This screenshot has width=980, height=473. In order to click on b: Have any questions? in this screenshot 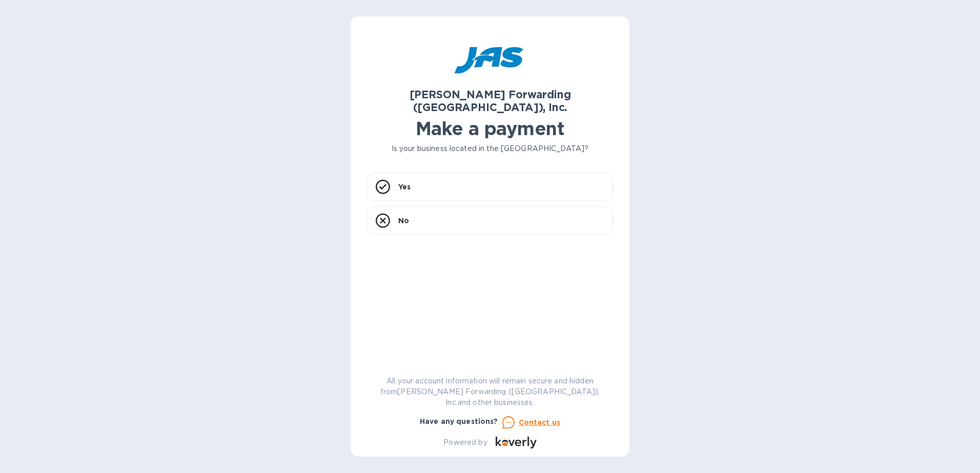, I will do `click(459, 422)`.